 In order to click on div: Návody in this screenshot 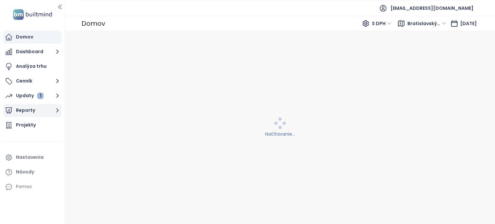, I will do `click(25, 172)`.